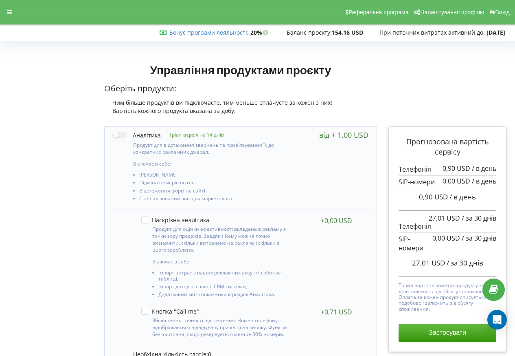  Describe the element at coordinates (215, 191) in the screenshot. I see `li: Відстеження форм на сайті` at that location.